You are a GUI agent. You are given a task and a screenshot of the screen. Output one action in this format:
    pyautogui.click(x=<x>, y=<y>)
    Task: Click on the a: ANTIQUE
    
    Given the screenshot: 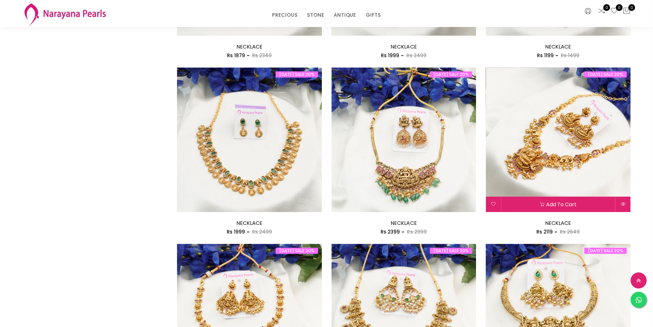 What is the action you would take?
    pyautogui.click(x=345, y=15)
    